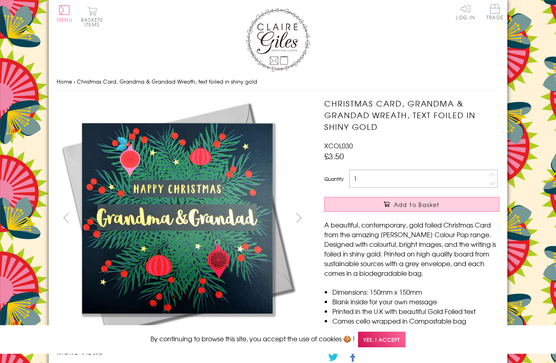 The height and width of the screenshot is (363, 556). Describe the element at coordinates (415, 321) in the screenshot. I see `li: Comes cello wrapped in Compostable bag` at that location.